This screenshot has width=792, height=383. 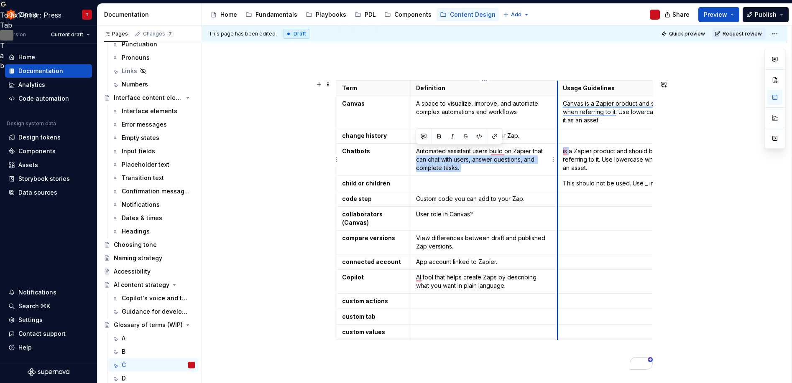 I want to click on div: To enrich screen reader interactions, please activate Accessibility in Grammarly extension settings, so click(x=495, y=212).